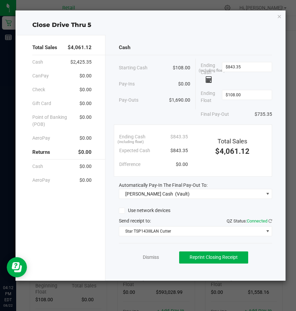 The image size is (296, 311). Describe the element at coordinates (191, 231) in the screenshot. I see `span: Star TSP143IIILAN Cutter` at that location.